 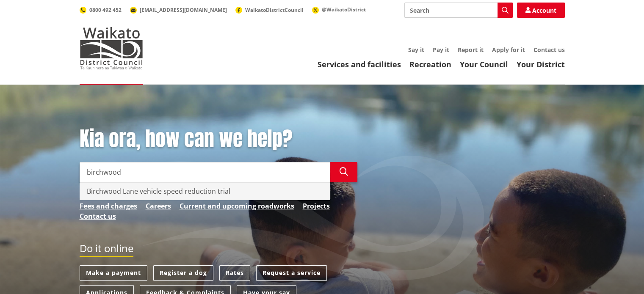 I want to click on a: Current and upcoming roadworks, so click(x=237, y=206).